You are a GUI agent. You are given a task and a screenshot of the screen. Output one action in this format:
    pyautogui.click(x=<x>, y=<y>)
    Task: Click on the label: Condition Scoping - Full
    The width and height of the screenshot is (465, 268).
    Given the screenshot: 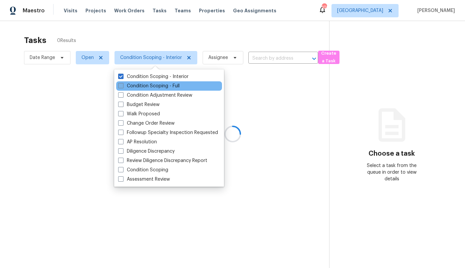 What is the action you would take?
    pyautogui.click(x=149, y=86)
    